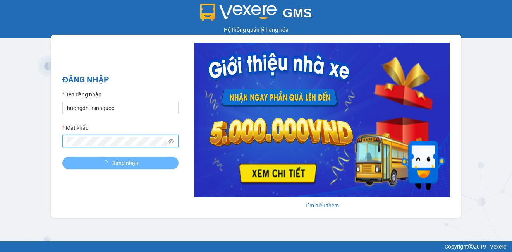 This screenshot has height=252, width=512. Describe the element at coordinates (256, 30) in the screenshot. I see `div: Hệ thống quản lý hàng hóa` at that location.